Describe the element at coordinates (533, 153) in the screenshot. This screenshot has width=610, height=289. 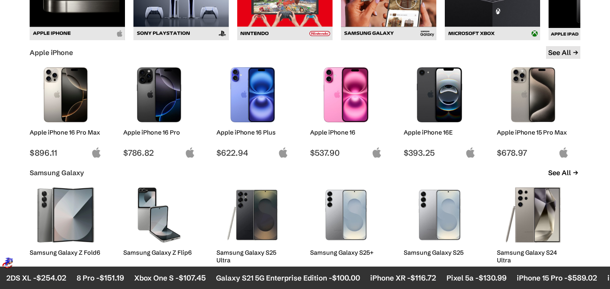
I see `span: $678.97` at that location.